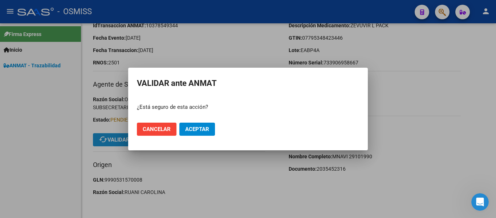 This screenshot has height=218, width=496. What do you see at coordinates (157, 129) in the screenshot?
I see `span: Cancelar` at bounding box center [157, 129].